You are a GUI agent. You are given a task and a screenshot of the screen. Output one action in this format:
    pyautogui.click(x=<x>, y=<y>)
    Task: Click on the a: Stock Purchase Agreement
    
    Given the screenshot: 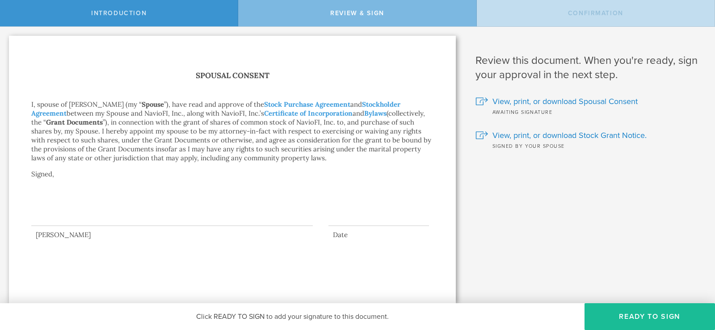 What is the action you would take?
    pyautogui.click(x=307, y=104)
    